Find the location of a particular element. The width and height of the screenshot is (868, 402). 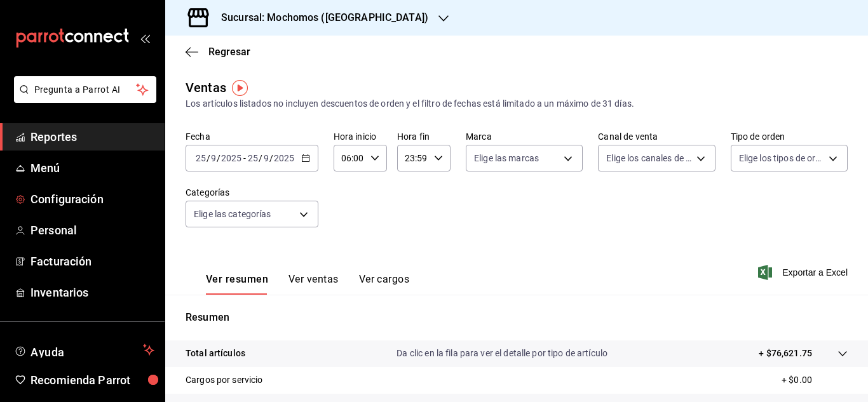

label: Canal de venta is located at coordinates (657, 136).